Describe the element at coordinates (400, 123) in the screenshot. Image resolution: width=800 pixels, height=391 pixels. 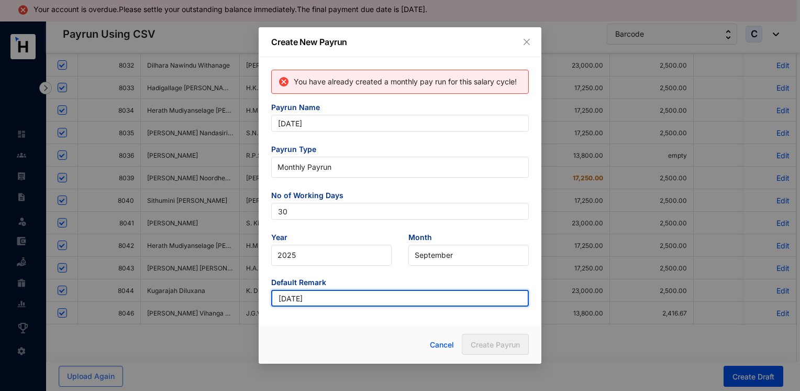
I see `input: Eg: November Payrun` at that location.